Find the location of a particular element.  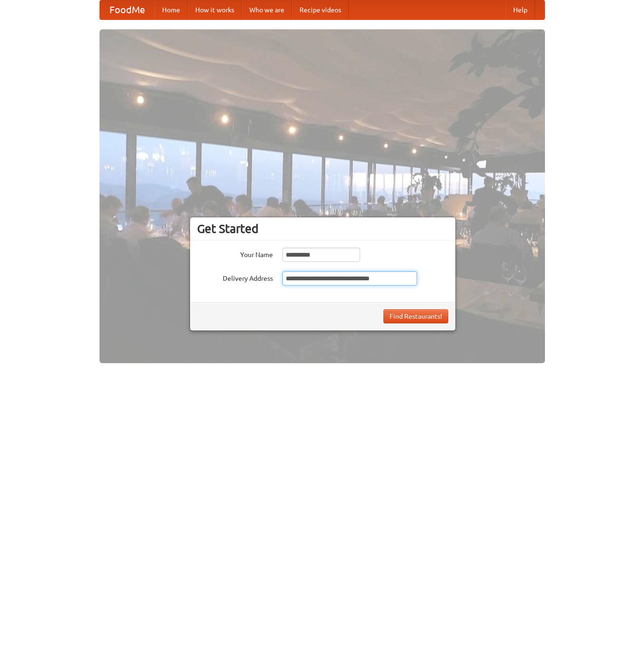

button: Find Restaurants! is located at coordinates (415, 316).